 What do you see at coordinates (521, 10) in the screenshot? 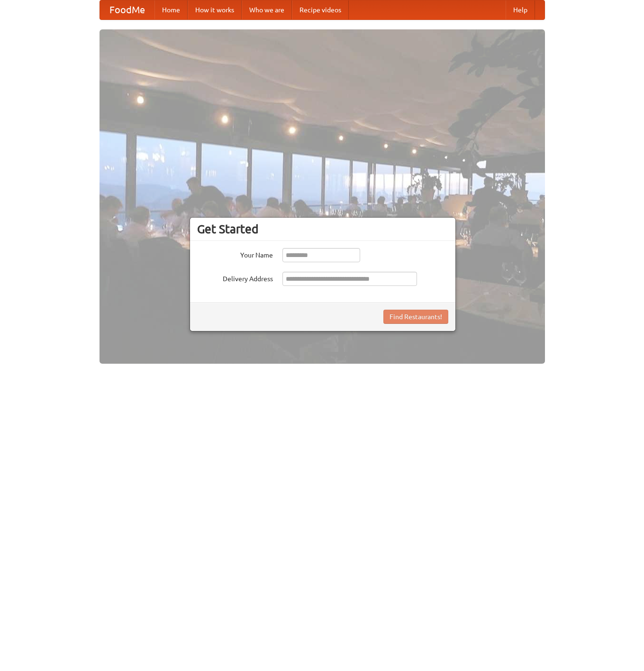
I see `a: Help` at bounding box center [521, 10].